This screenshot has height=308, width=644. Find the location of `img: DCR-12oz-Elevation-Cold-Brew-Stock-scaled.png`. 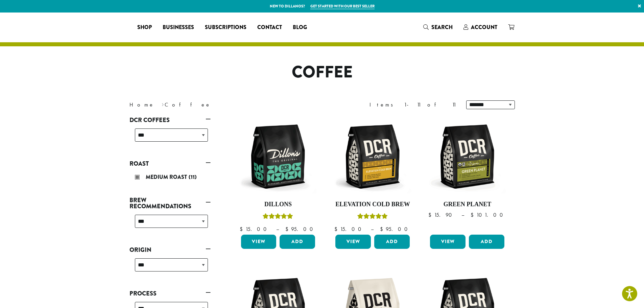

img: DCR-12oz-Elevation-Cold-Brew-Stock-scaled.png is located at coordinates (372, 157).